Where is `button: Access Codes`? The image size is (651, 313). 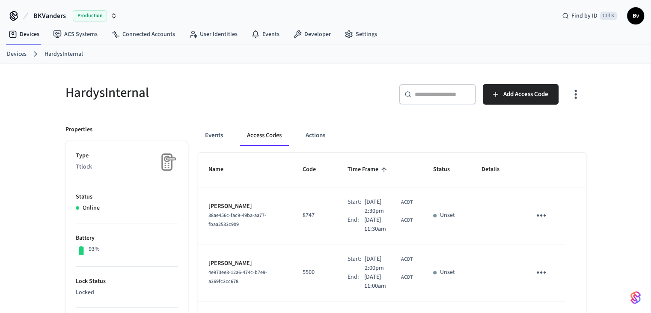
button: Access Codes is located at coordinates (264, 135).